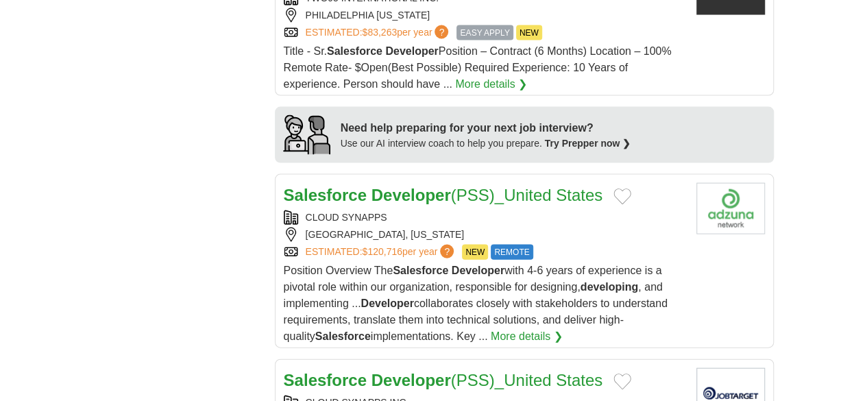 The height and width of the screenshot is (401, 867). I want to click on strong: developing, so click(609, 287).